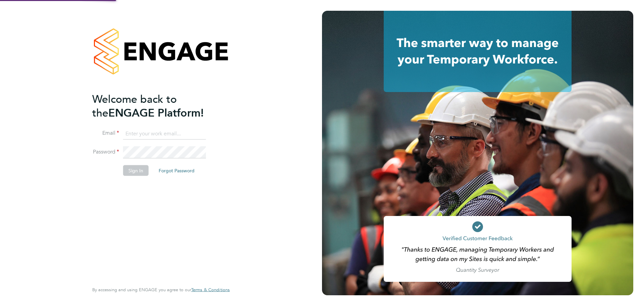 Image resolution: width=644 pixels, height=306 pixels. What do you see at coordinates (161, 290) in the screenshot?
I see `span: By accessing and using ENGAGE you agree to our` at bounding box center [161, 290].